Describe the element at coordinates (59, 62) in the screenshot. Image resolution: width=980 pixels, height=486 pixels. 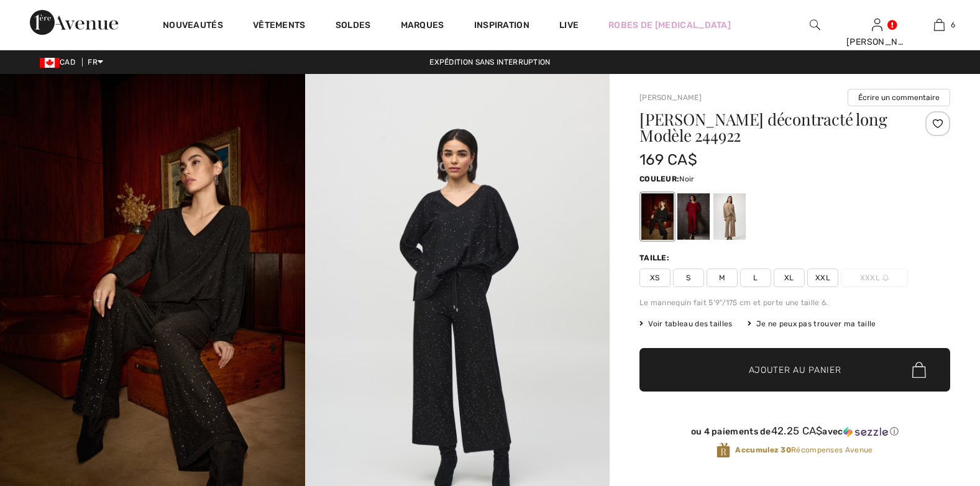
I see `span: CAD` at that location.